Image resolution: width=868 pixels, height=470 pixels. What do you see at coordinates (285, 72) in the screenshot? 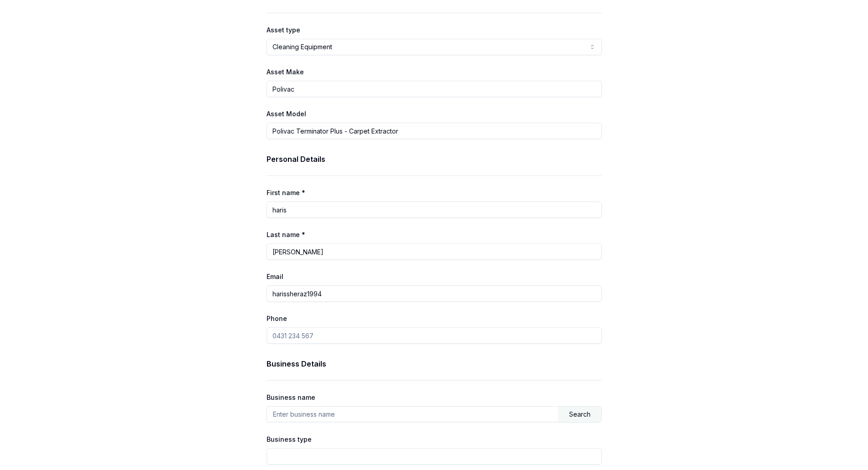
I see `label: Asset Make` at bounding box center [285, 72].